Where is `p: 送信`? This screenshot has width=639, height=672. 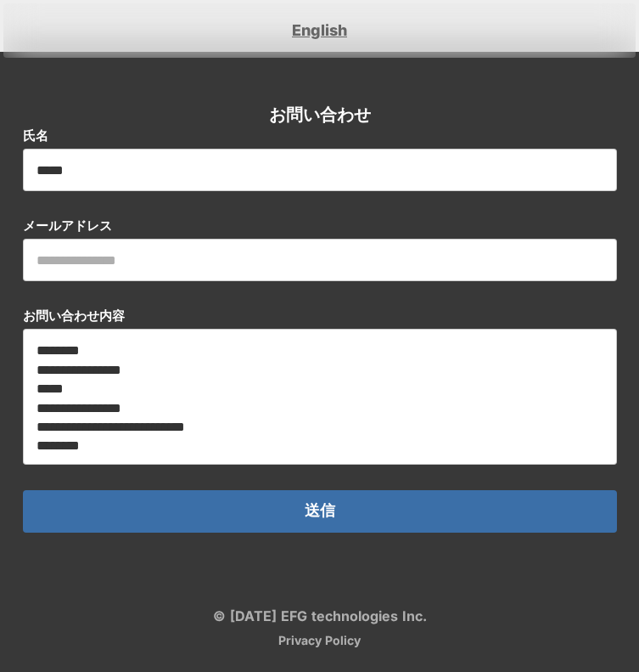 p: 送信 is located at coordinates (320, 511).